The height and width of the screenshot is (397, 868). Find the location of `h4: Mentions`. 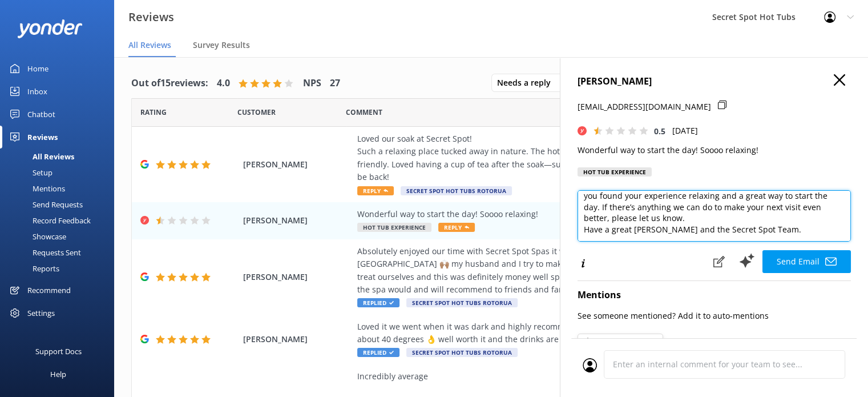

h4: Mentions is located at coordinates (714, 295).